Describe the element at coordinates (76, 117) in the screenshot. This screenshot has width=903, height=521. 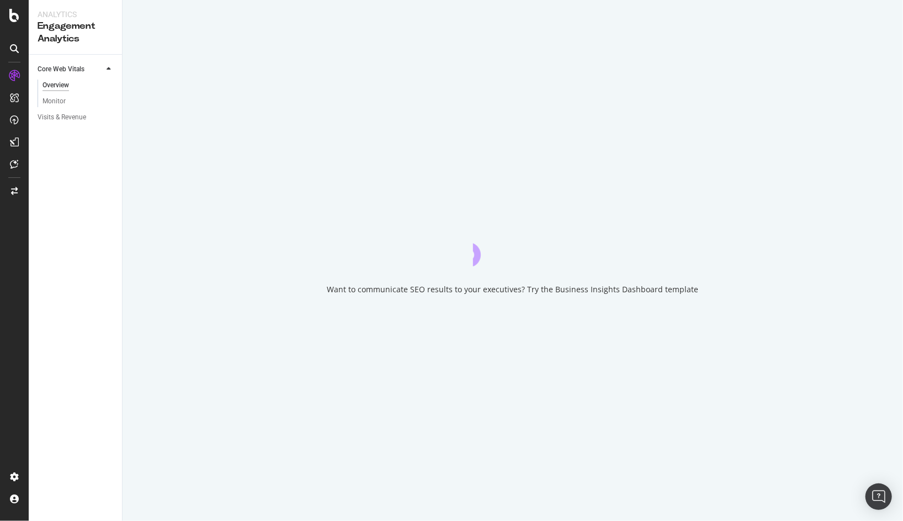
I see `a: Visits & Revenue` at that location.